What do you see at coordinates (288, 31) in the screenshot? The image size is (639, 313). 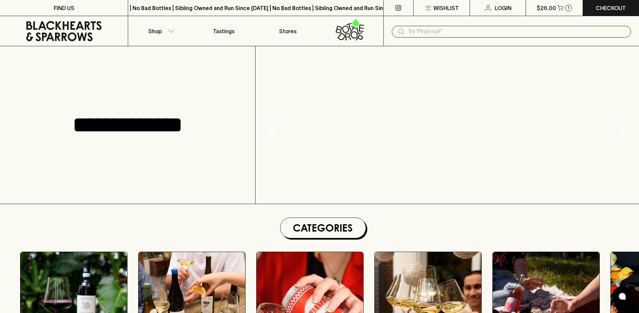 I see `p: Stores` at bounding box center [288, 31].